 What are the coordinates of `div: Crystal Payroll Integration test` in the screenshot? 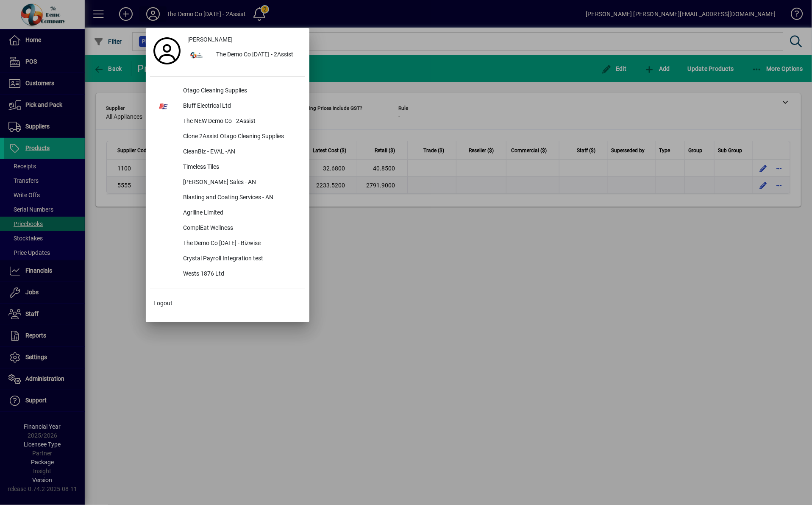 It's located at (241, 259).